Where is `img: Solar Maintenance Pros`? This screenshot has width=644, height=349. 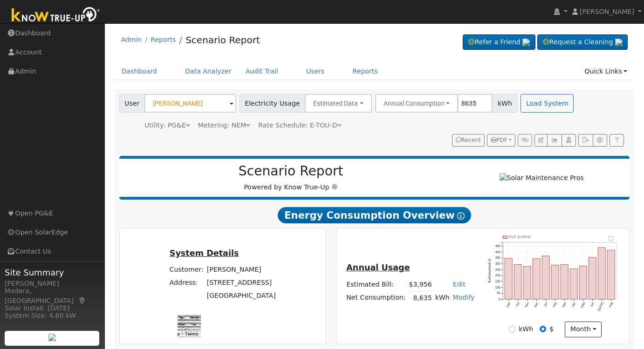
img: Solar Maintenance Pros is located at coordinates (542, 178).